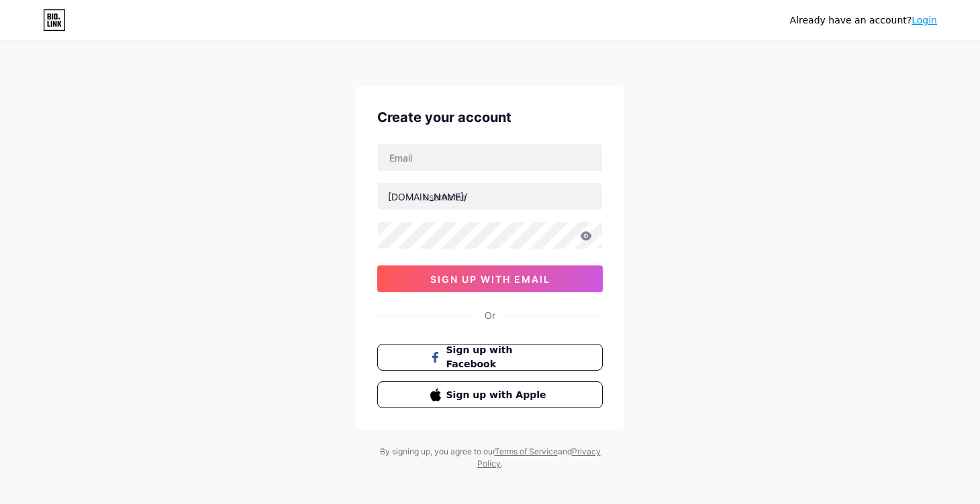 The width and height of the screenshot is (980, 504). Describe the element at coordinates (490, 118) in the screenshot. I see `div: Create your account` at that location.